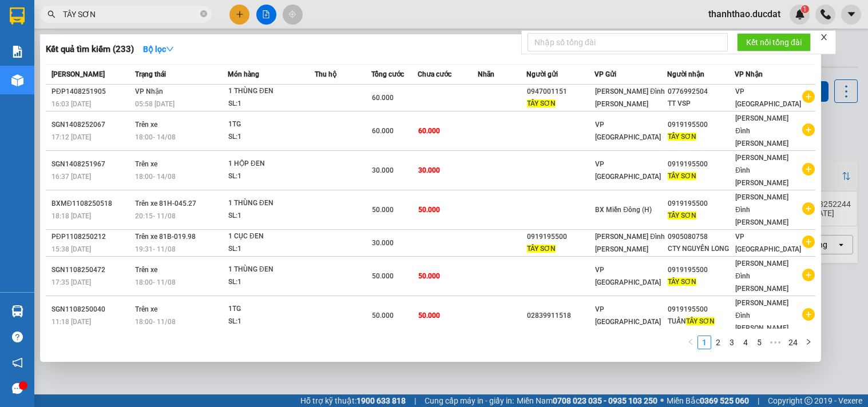  Describe the element at coordinates (701, 237) in the screenshot. I see `div: 0905080758` at that location.